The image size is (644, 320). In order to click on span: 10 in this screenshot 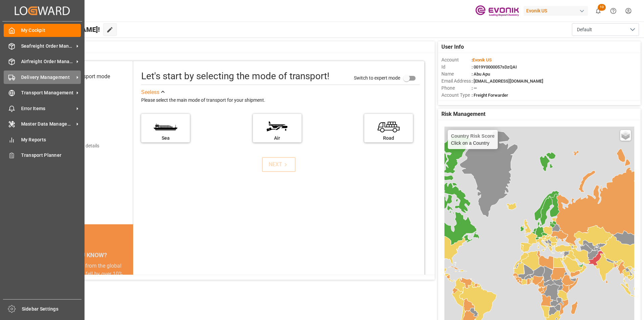, I will do `click(601, 7)`.